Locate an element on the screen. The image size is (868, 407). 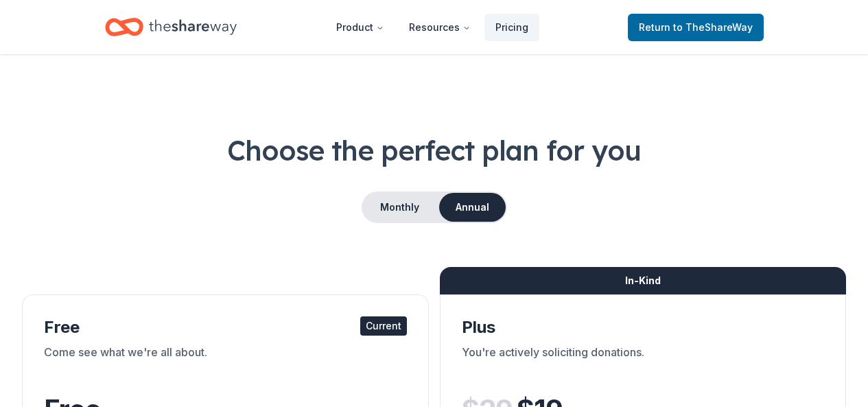
span: Return is located at coordinates (696, 27).